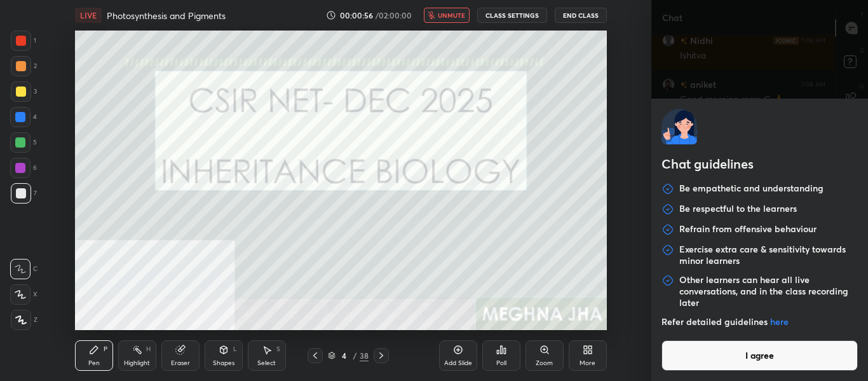 The image size is (868, 381). What do you see at coordinates (751, 189) in the screenshot?
I see `p: Be empathetic and understanding` at bounding box center [751, 189].